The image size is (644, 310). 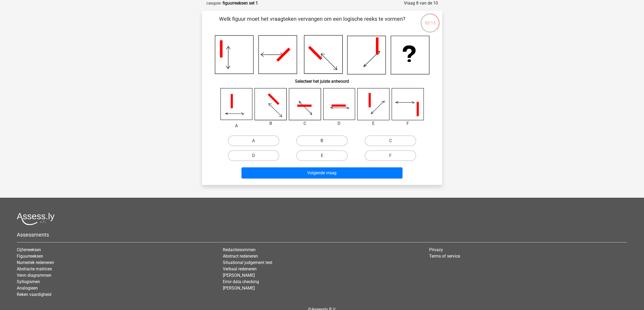 What do you see at coordinates (322, 141) in the screenshot?
I see `label: B` at bounding box center [322, 141].